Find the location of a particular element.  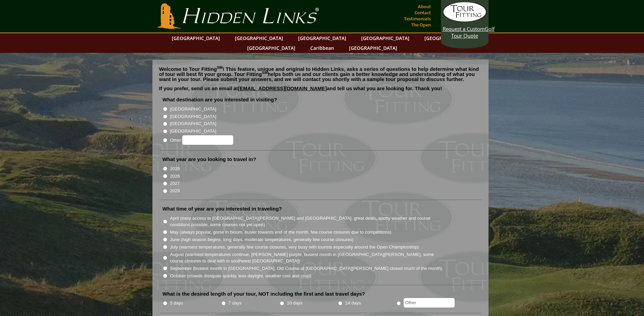

label: 14 days is located at coordinates (353, 303).